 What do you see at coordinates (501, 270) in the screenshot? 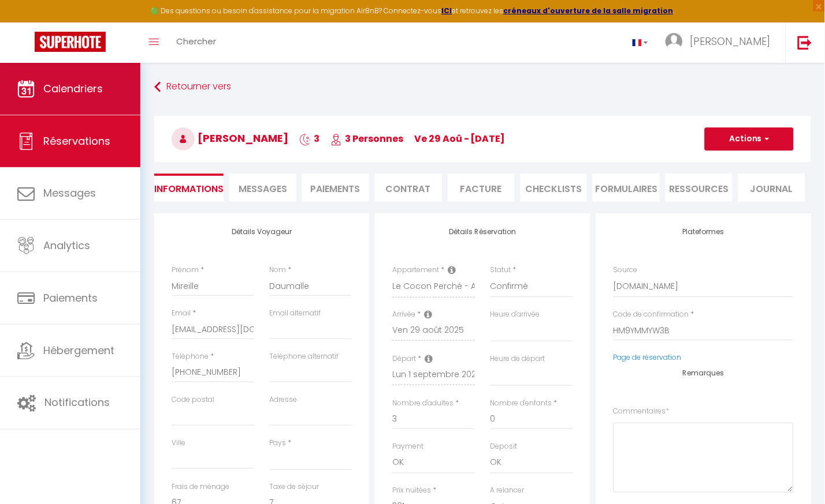
I see `label: Statut` at bounding box center [501, 270].